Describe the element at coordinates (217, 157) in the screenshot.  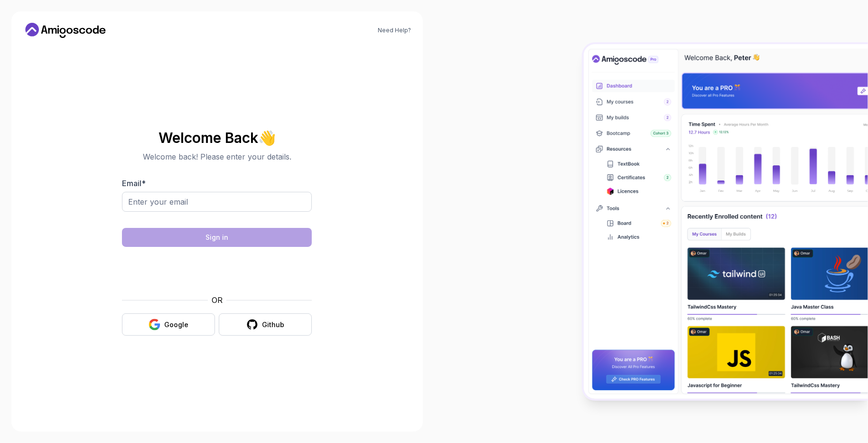
I see `p: Welcome back! Please enter your details.` at that location.